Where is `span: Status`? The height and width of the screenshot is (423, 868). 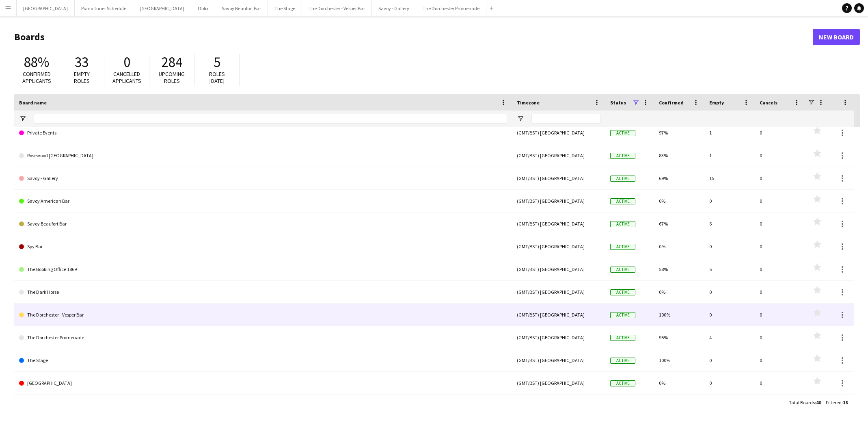 span: Status is located at coordinates (618, 102).